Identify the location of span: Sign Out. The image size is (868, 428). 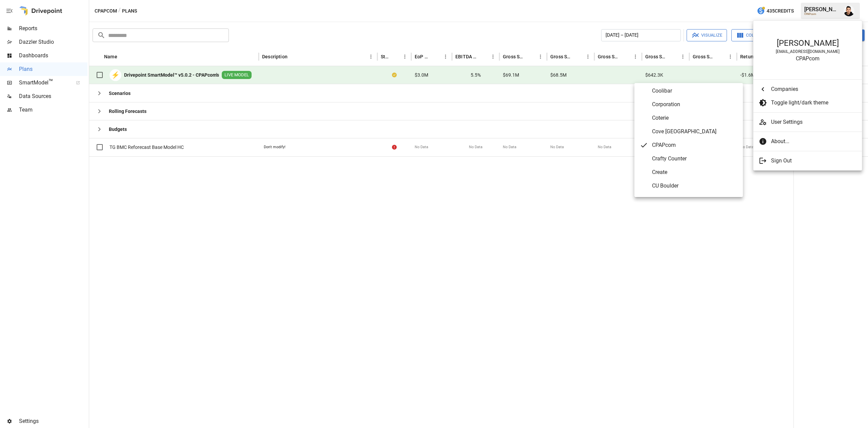
(814, 161).